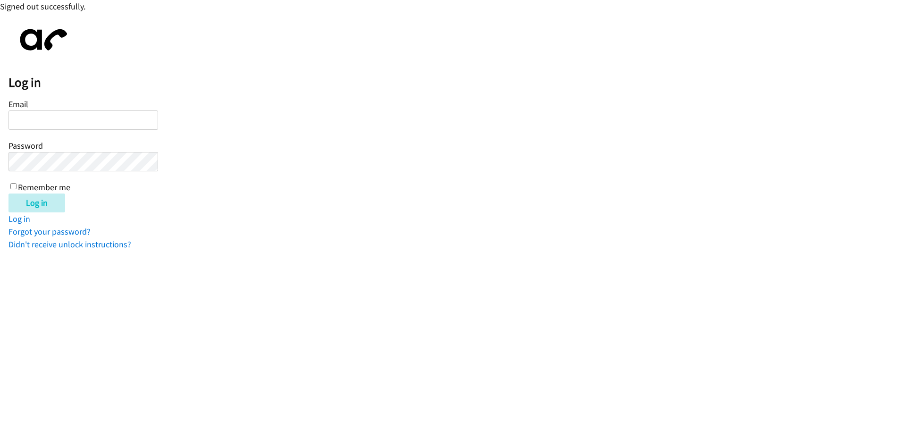  I want to click on h2: Log in, so click(457, 83).